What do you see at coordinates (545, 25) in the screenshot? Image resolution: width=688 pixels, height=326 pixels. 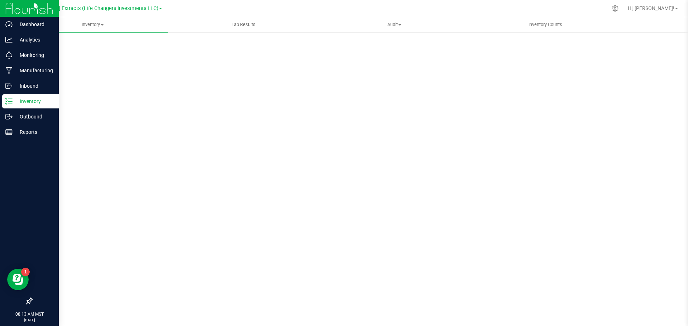 I see `a: Inventory Counts` at bounding box center [545, 25].